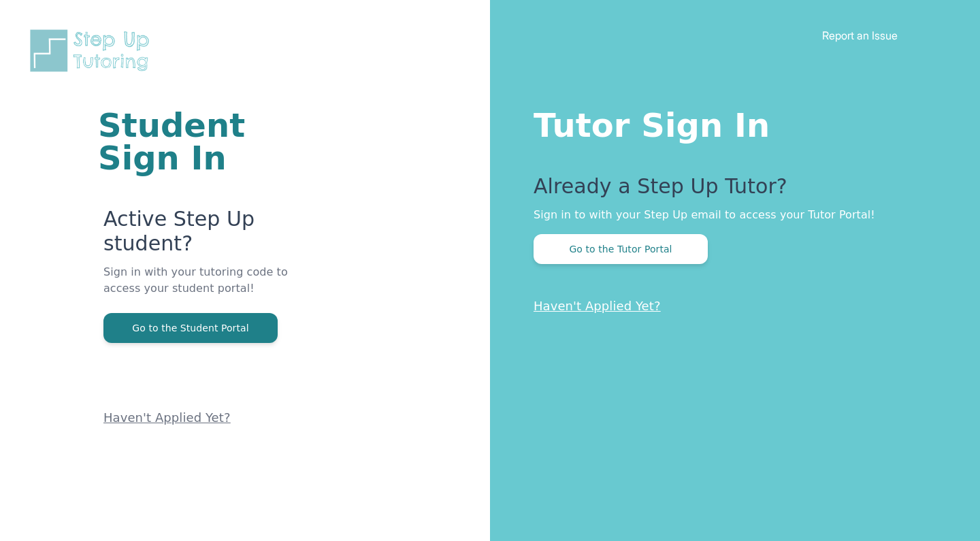 Image resolution: width=980 pixels, height=541 pixels. I want to click on h1: Tutor Sign In, so click(730, 122).